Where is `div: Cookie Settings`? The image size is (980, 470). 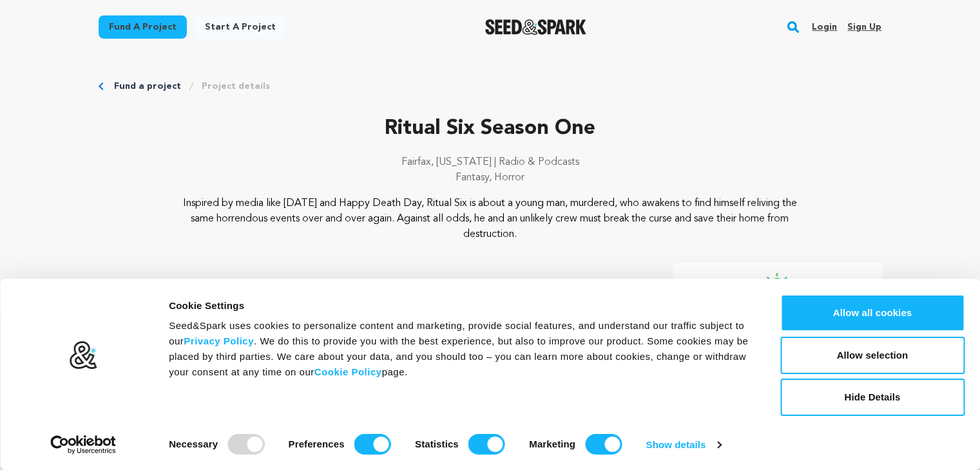 div: Cookie Settings is located at coordinates (460, 306).